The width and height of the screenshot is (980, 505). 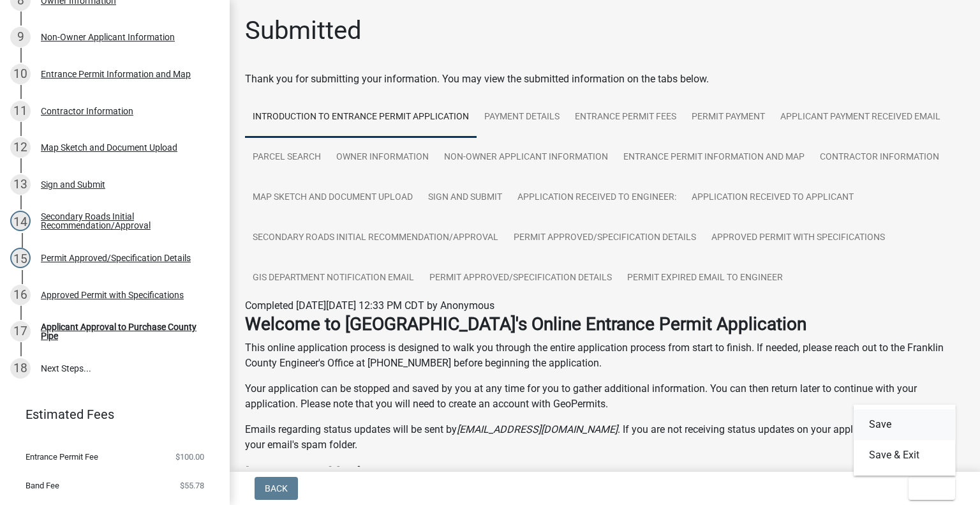 What do you see at coordinates (20, 368) in the screenshot?
I see `div: 18` at bounding box center [20, 368].